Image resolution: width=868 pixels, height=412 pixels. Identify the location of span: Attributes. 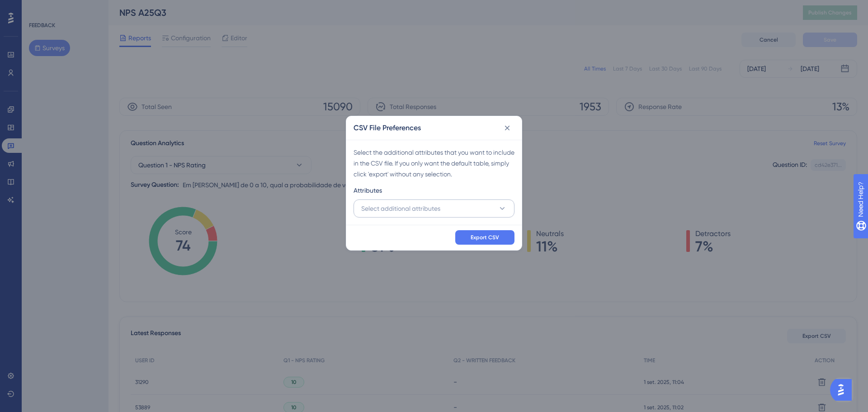
(367, 190).